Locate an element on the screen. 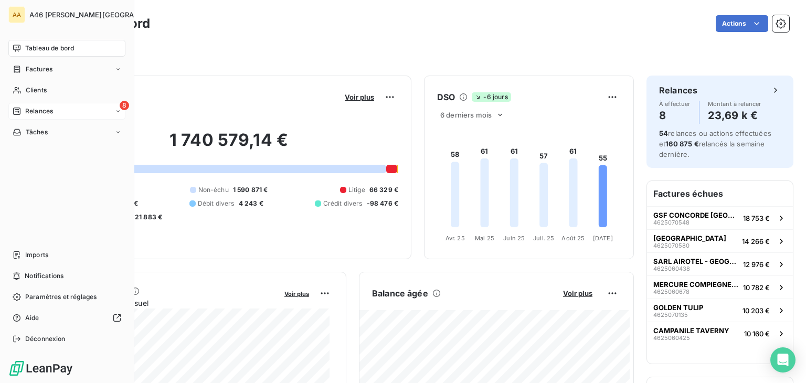 Image resolution: width=806 pixels, height=383 pixels. span: Litige is located at coordinates (357, 190).